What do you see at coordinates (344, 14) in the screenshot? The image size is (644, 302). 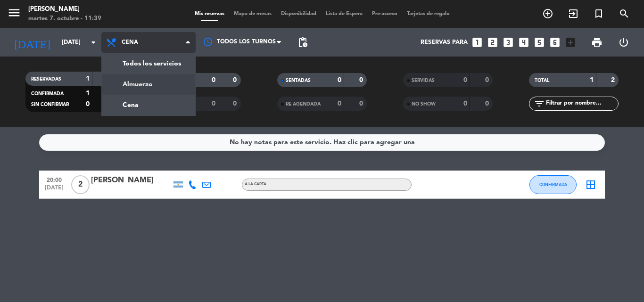 I see `span: Lista de Espera` at bounding box center [344, 14].